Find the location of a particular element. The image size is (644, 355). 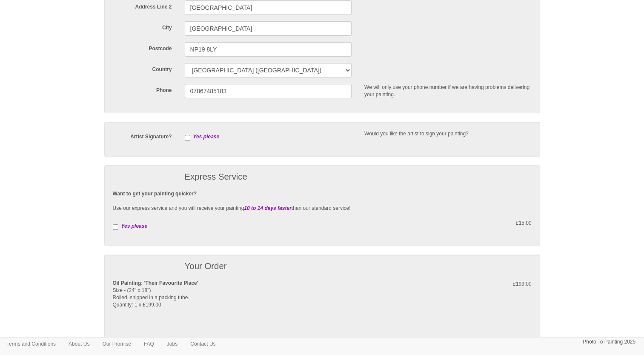

input: Address Line 2 is located at coordinates (268, 8).